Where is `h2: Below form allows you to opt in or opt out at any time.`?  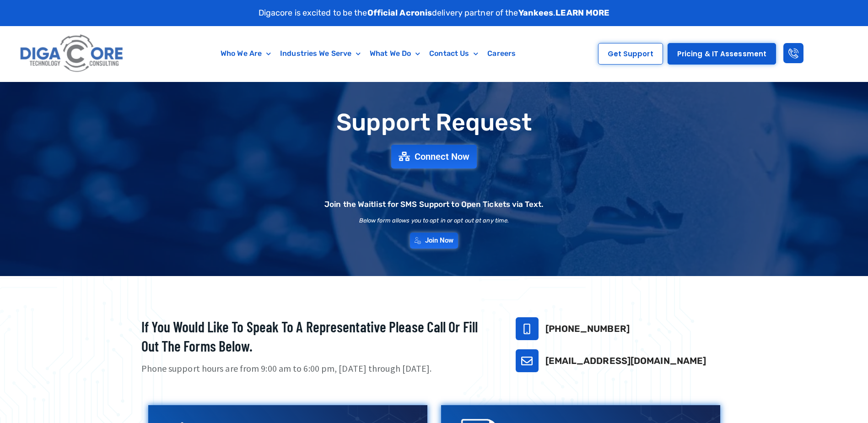
h2: Below form allows you to opt in or opt out at any time. is located at coordinates (434, 220).